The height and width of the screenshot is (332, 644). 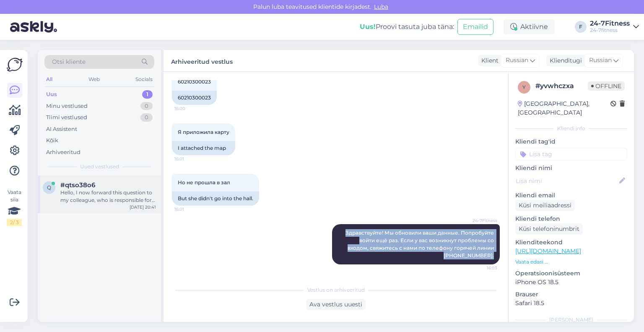 What do you see at coordinates (49, 79) in the screenshot?
I see `div: All` at bounding box center [49, 79].